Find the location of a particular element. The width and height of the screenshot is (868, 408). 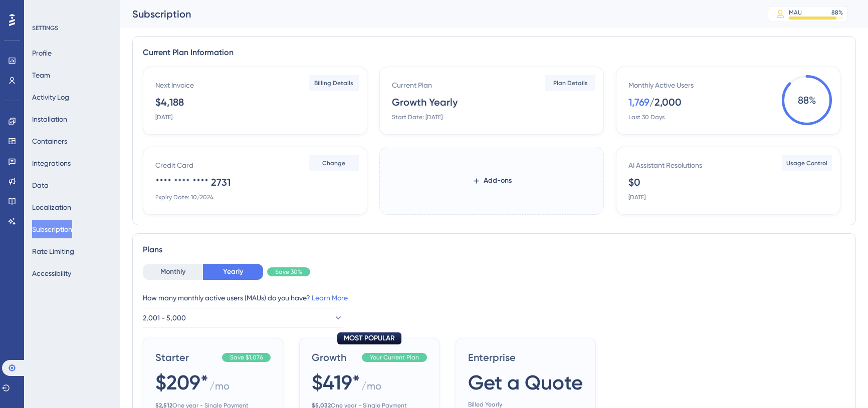

button: Billing Details is located at coordinates (333, 83).